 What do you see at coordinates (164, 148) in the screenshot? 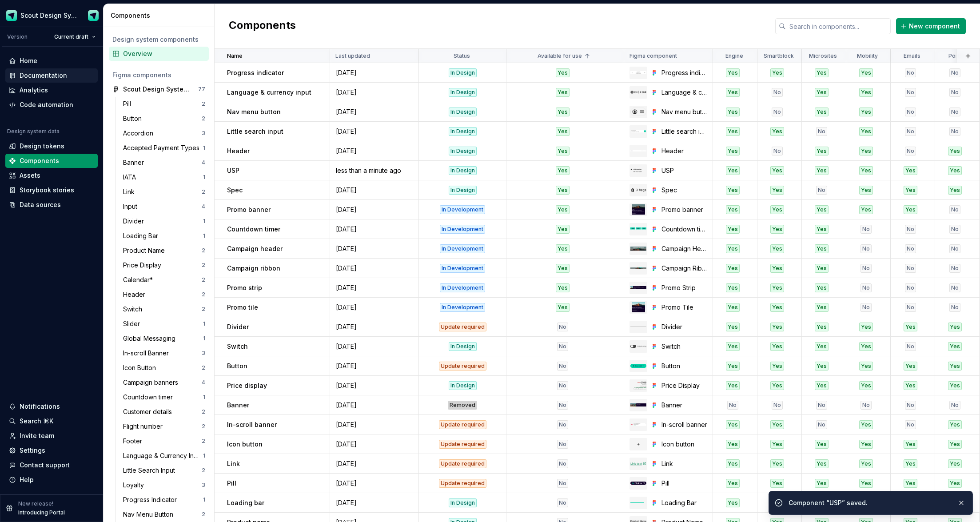
I see `a: Accepted Payment Types1` at bounding box center [164, 148].